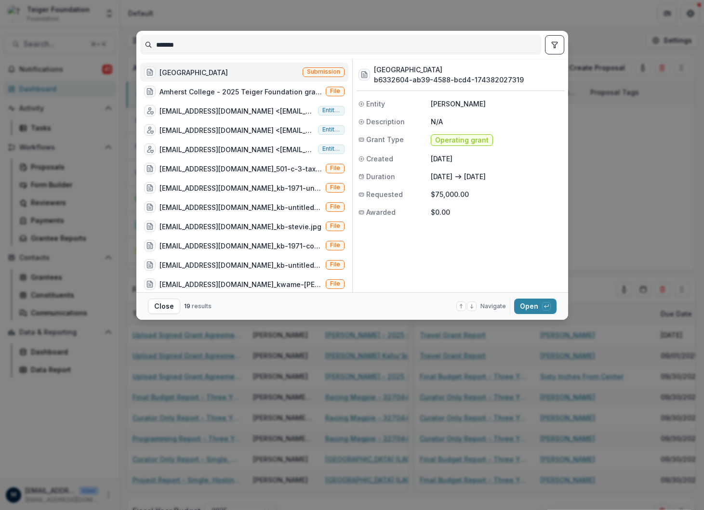  I want to click on span: Entity, so click(375, 104).